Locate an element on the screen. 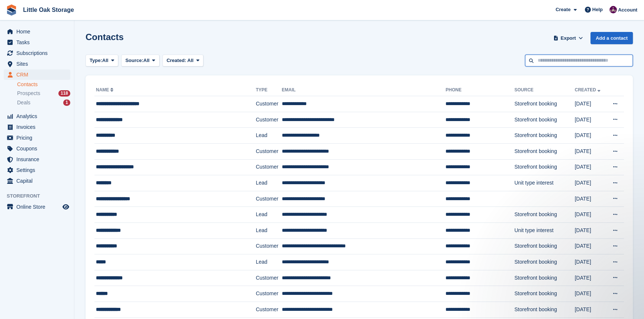 The height and width of the screenshot is (319, 644). span: Capital is located at coordinates (39, 181).